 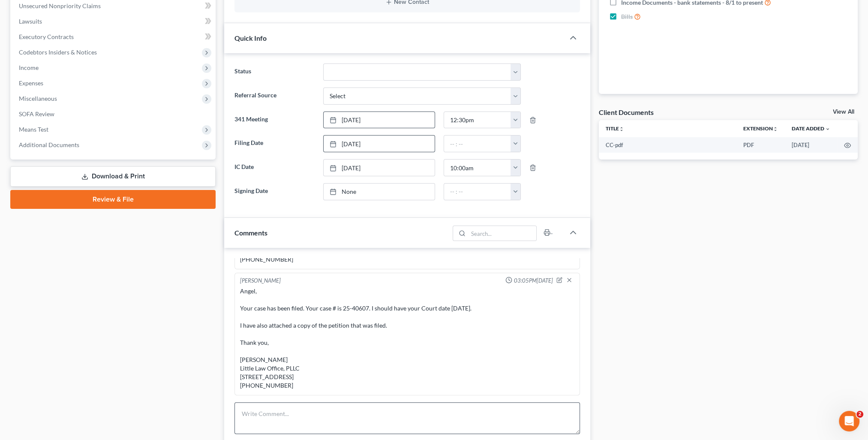 I want to click on label: Signing Date, so click(x=274, y=192).